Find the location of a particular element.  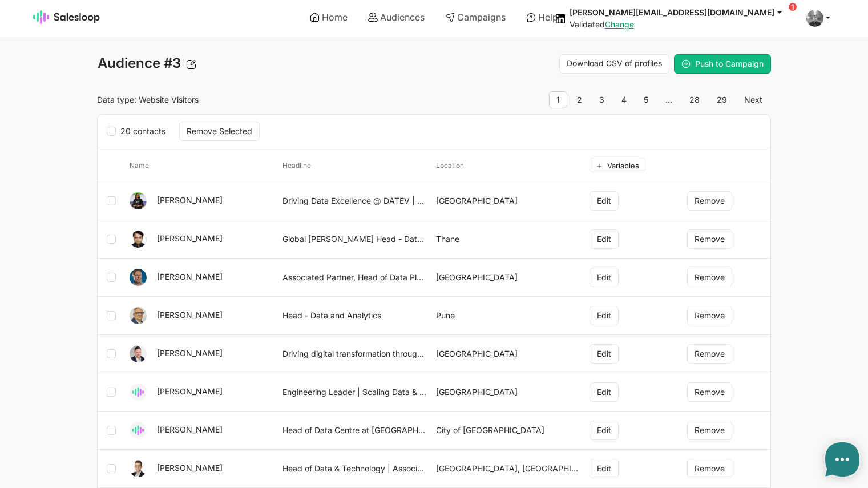

td: Associated Partner, Head of Data Platforms & Solutions bei MHP - A Porsche Company is located at coordinates (355, 277).